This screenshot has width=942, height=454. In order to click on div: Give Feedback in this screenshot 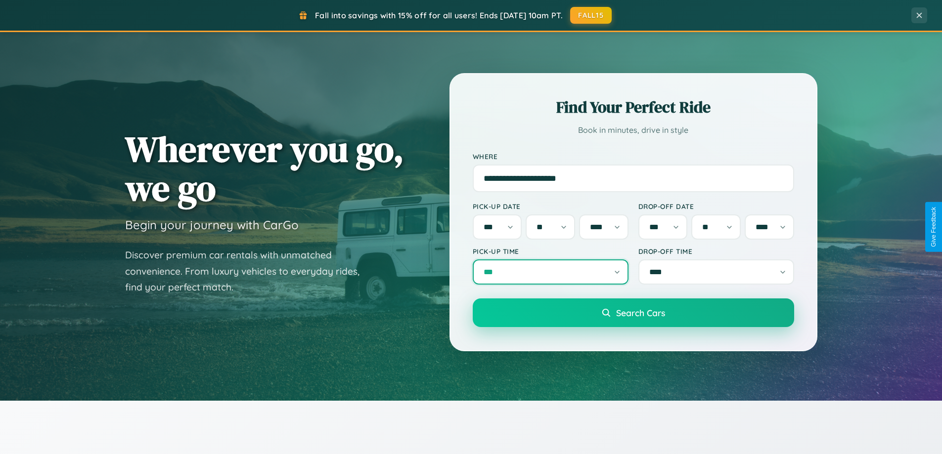, I will do `click(934, 227)`.